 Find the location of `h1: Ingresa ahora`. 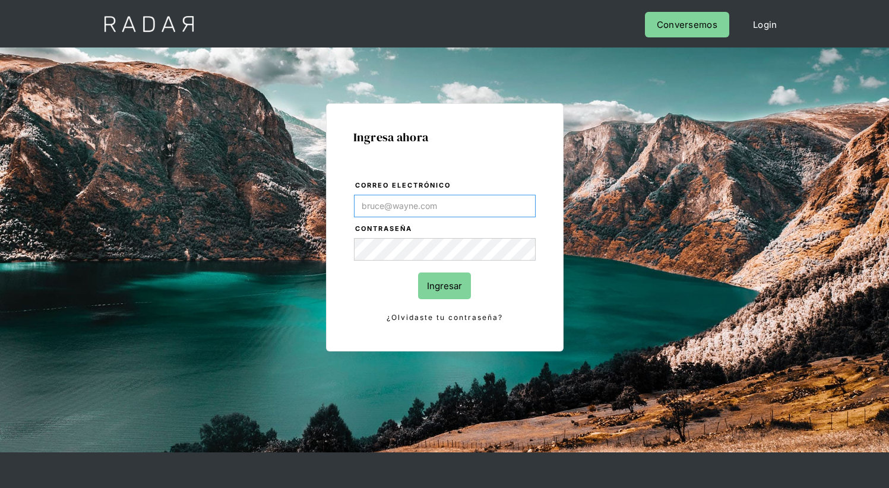

h1: Ingresa ahora is located at coordinates (445, 137).